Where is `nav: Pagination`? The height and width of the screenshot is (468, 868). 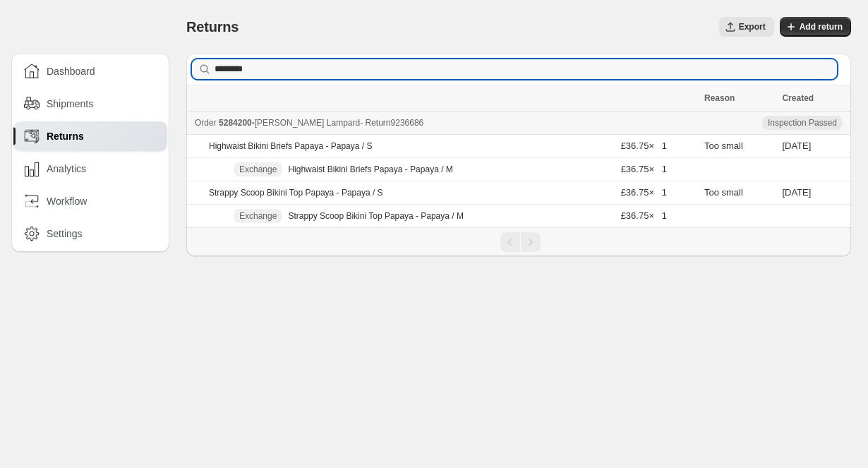
nav: Pagination is located at coordinates (519, 241).